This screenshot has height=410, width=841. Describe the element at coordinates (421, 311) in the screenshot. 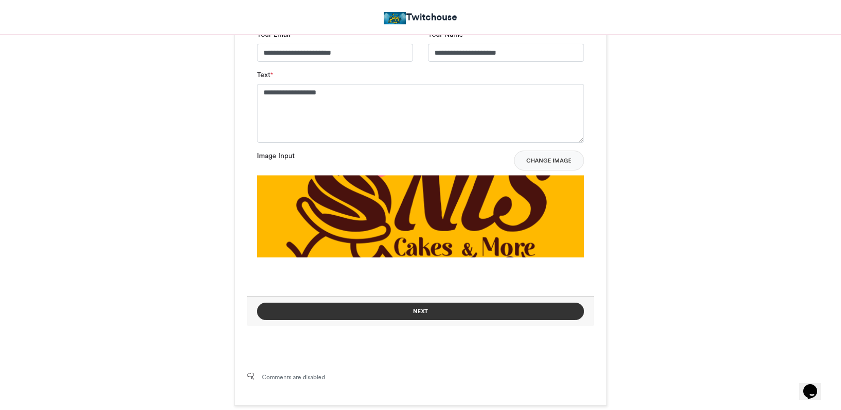

I see `button: Next` at that location.